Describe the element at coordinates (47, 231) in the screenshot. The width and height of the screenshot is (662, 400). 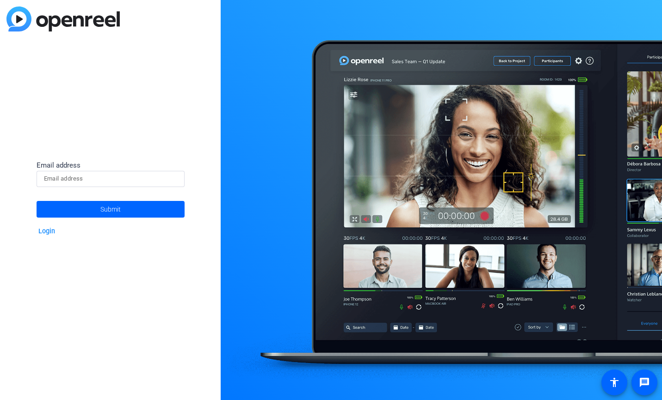
I see `a: Login` at that location.